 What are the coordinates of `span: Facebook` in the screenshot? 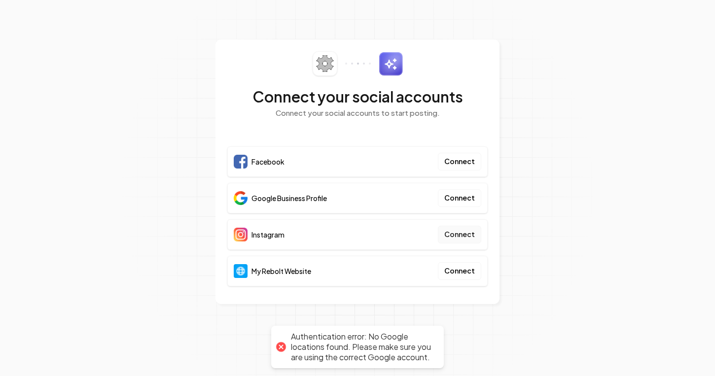 It's located at (268, 162).